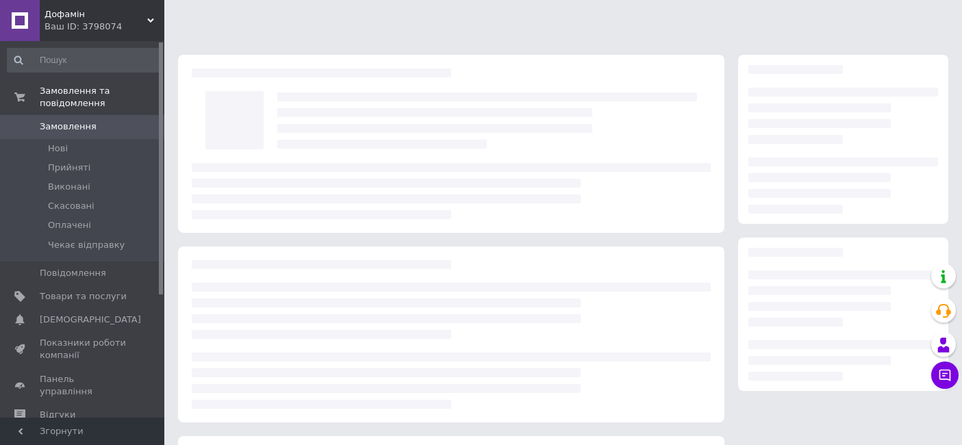 The width and height of the screenshot is (962, 445). I want to click on span: Показники роботи компанії, so click(83, 349).